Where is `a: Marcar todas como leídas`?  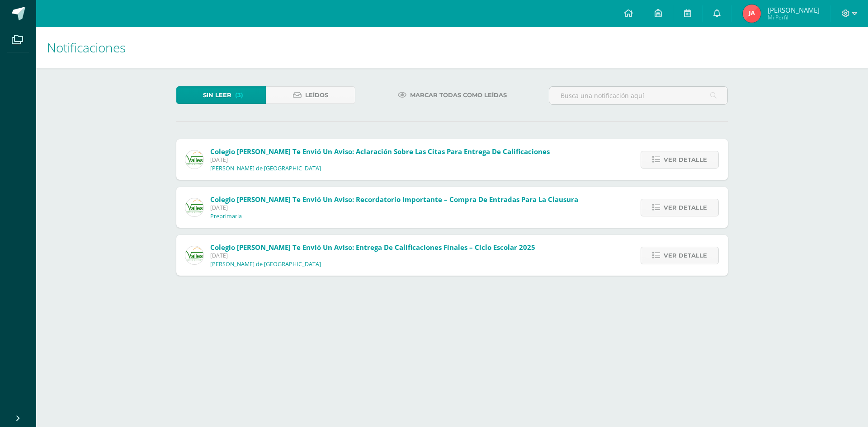 a: Marcar todas como leídas is located at coordinates (452, 95).